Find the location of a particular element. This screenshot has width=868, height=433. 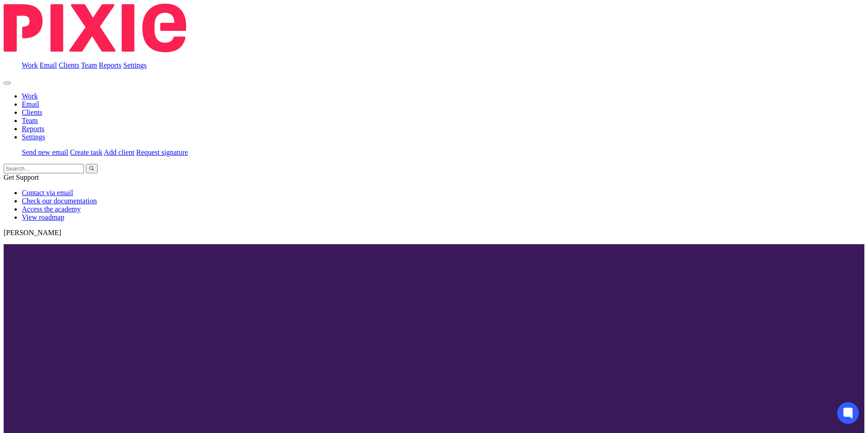

a: Create task is located at coordinates (86, 152).